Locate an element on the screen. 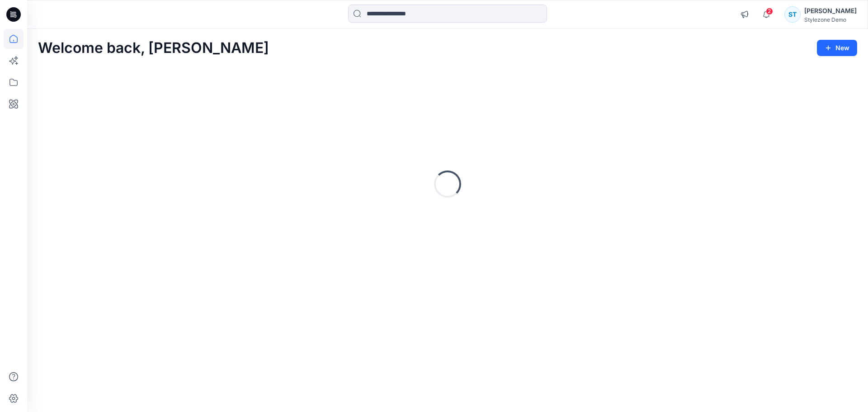  button: New is located at coordinates (837, 48).